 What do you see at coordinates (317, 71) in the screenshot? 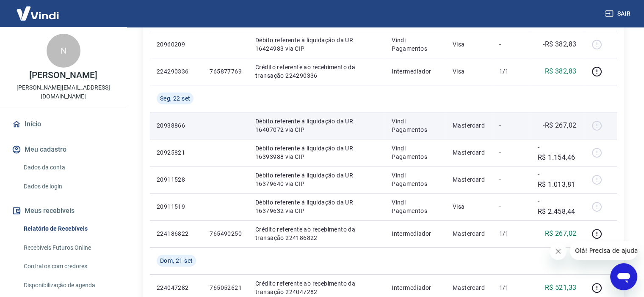
I see `p: Crédito referente ao recebimento da transação 224290336` at bounding box center [317, 71].